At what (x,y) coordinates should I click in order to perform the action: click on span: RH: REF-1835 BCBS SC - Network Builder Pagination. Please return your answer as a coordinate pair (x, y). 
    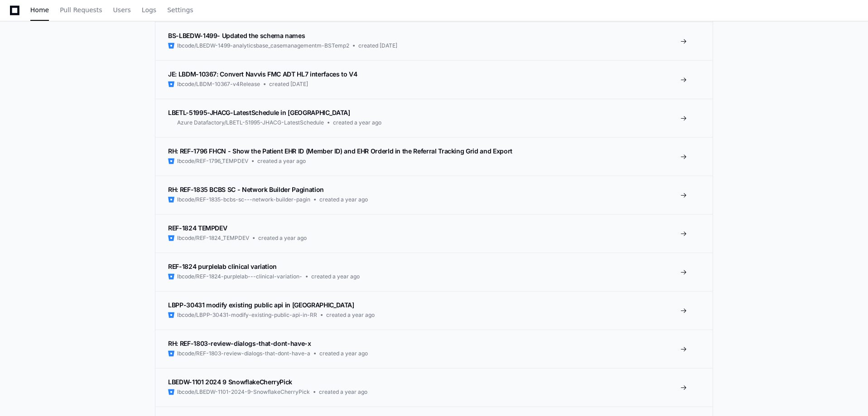
    Looking at the image, I should click on (246, 189).